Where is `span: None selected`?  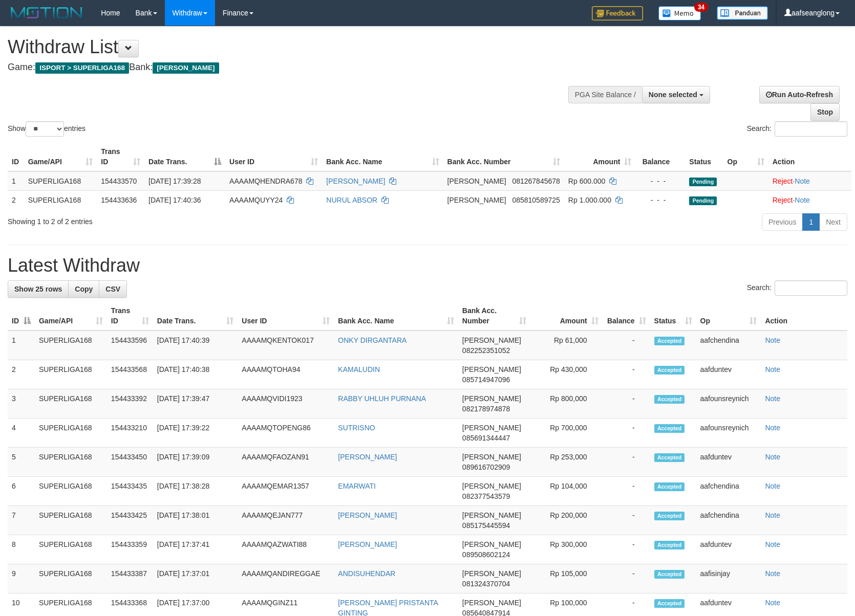
span: None selected is located at coordinates (673, 95).